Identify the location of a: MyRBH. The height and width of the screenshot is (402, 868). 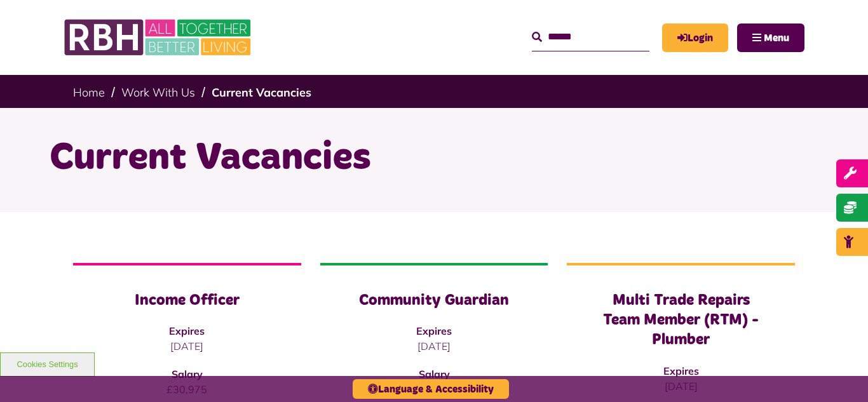
(695, 37).